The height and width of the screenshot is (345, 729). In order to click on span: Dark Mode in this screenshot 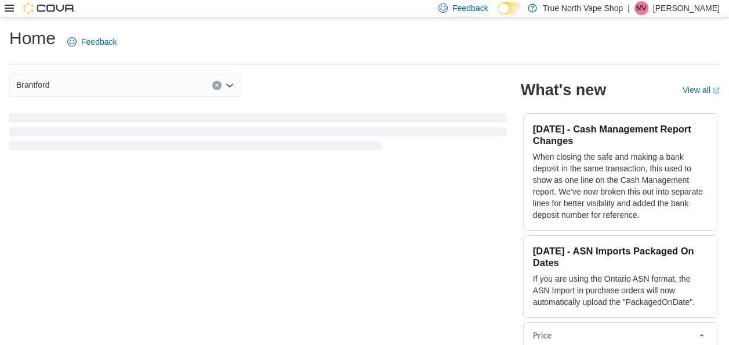, I will do `click(498, 15)`.